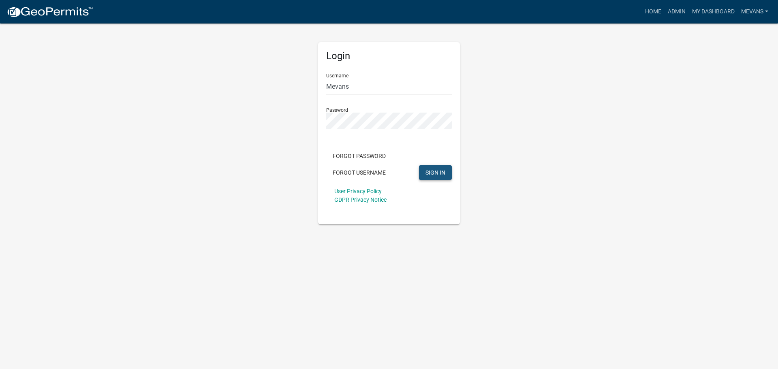  Describe the element at coordinates (359, 173) in the screenshot. I see `button: Forgot Username` at that location.